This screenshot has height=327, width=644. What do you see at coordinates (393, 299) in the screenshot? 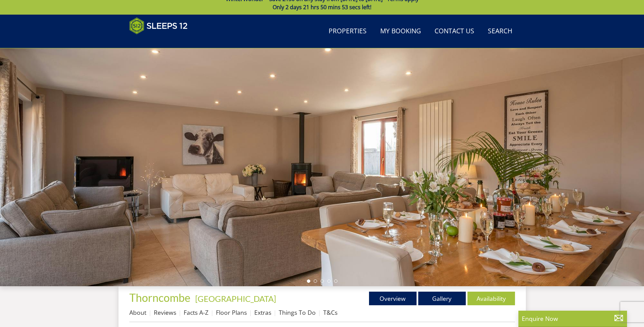
I see `a: Overview` at bounding box center [393, 299].